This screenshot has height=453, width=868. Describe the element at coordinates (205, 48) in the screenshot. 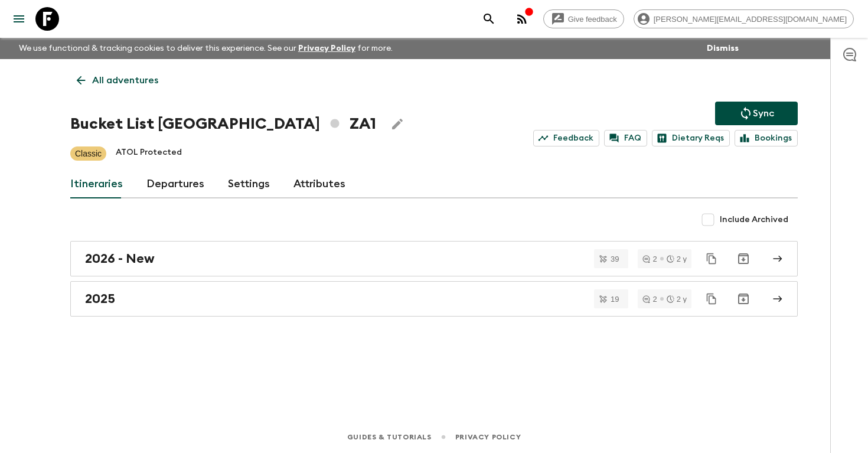

I see `p: We use functional & tracking cookies to deliver this experience. See our for more.` at that location.